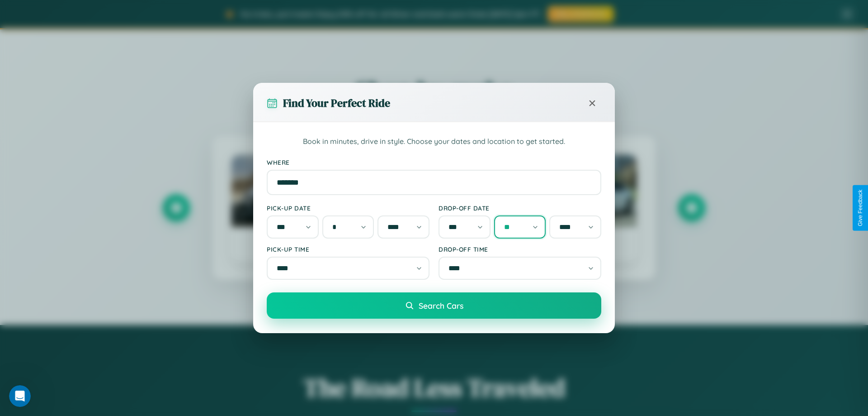 The height and width of the screenshot is (416, 868). Describe the element at coordinates (434, 162) in the screenshot. I see `label: Where` at that location.